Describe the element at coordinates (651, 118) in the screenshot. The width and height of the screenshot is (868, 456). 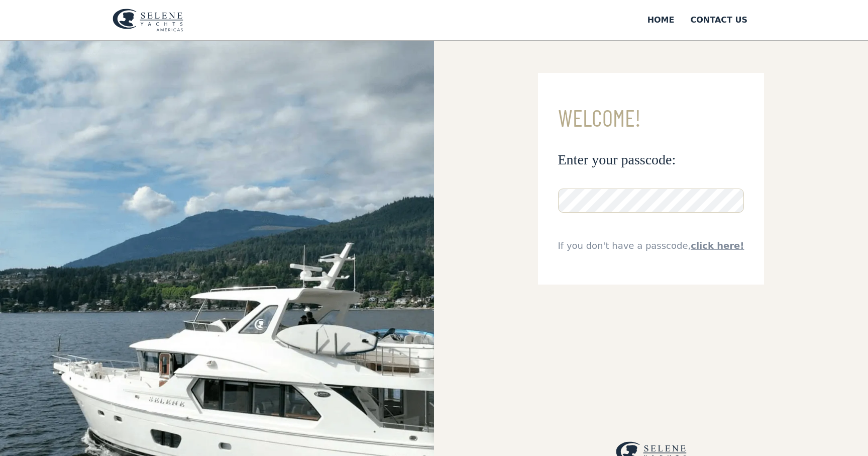
I see `h3: Welcome!` at that location.